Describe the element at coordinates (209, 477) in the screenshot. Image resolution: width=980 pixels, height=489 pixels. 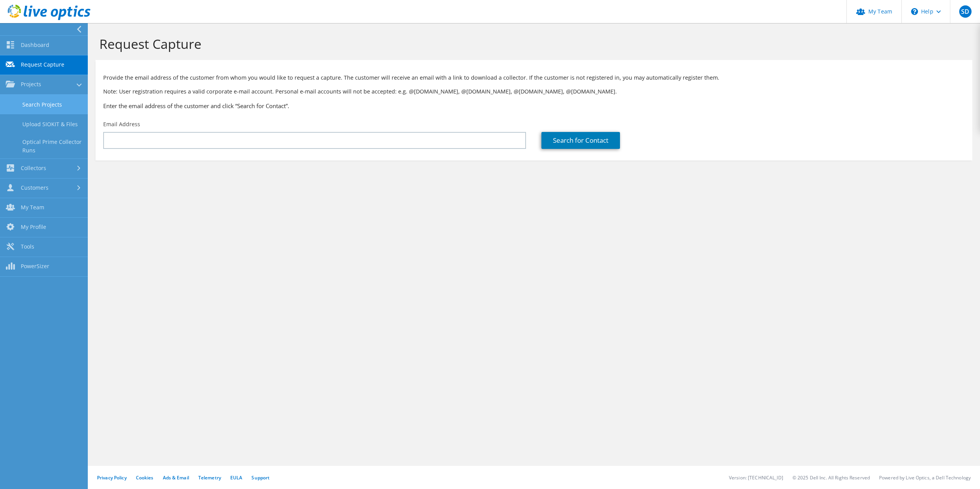
I see `a: Telemetry` at that location.